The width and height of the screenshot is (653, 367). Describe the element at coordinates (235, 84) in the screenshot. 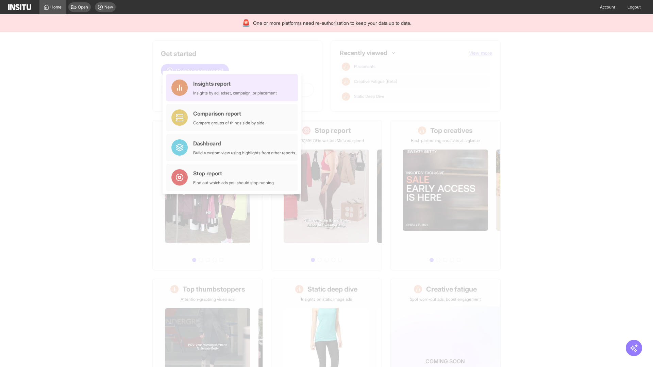

I see `div: Insights report` at that location.